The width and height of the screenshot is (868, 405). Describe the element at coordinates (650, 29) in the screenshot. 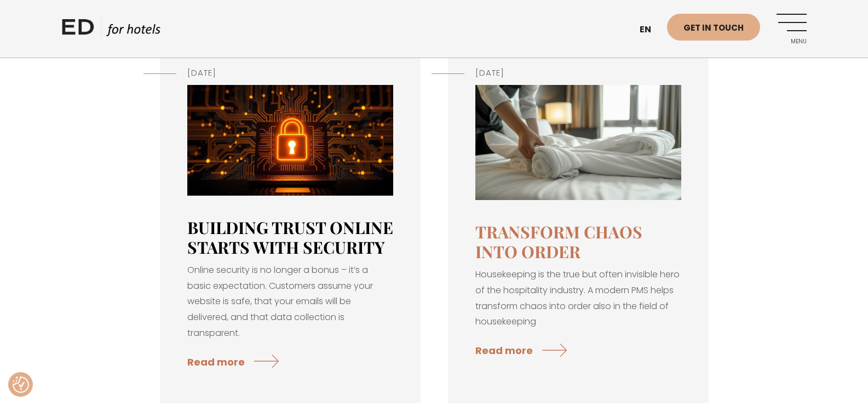

I see `a: en` at that location.